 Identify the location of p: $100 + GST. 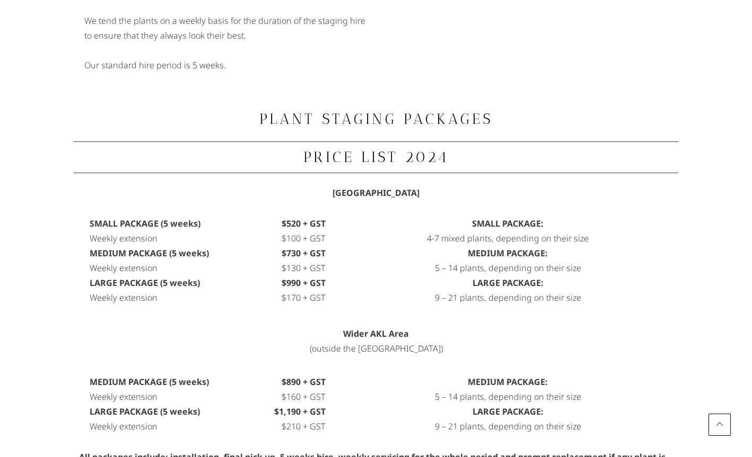
(298, 239).